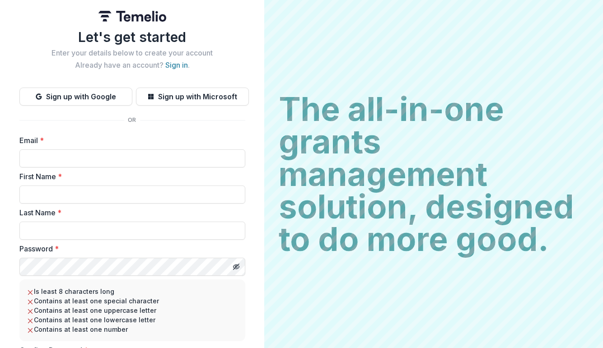  What do you see at coordinates (192, 97) in the screenshot?
I see `button: Sign up with Microsoft` at bounding box center [192, 97].